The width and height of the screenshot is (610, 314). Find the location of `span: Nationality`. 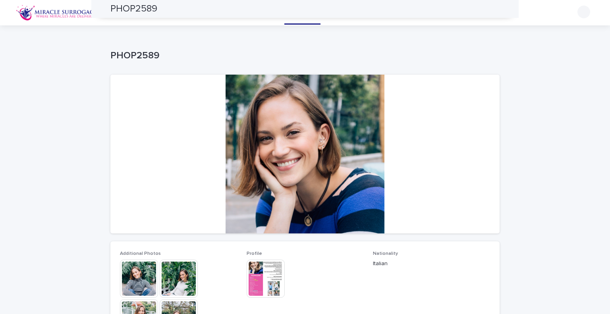

span: Nationality is located at coordinates (385, 254).